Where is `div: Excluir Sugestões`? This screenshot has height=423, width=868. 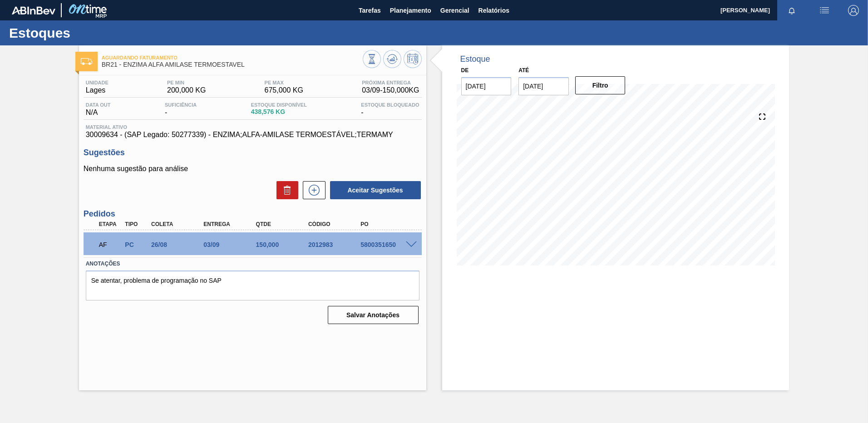
div: Excluir Sugestões is located at coordinates (285, 190).